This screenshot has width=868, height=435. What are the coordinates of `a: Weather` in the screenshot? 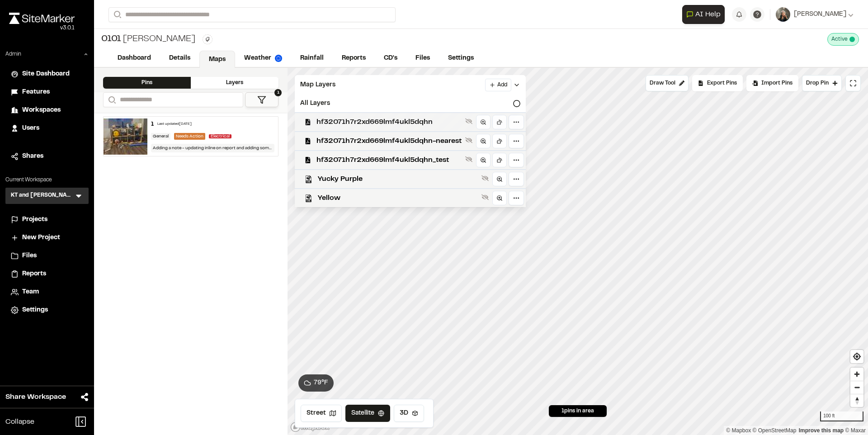 It's located at (263, 58).